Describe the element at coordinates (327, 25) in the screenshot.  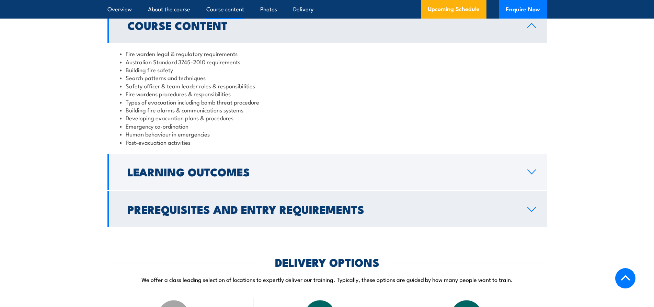
I see `a: Course Content` at that location.